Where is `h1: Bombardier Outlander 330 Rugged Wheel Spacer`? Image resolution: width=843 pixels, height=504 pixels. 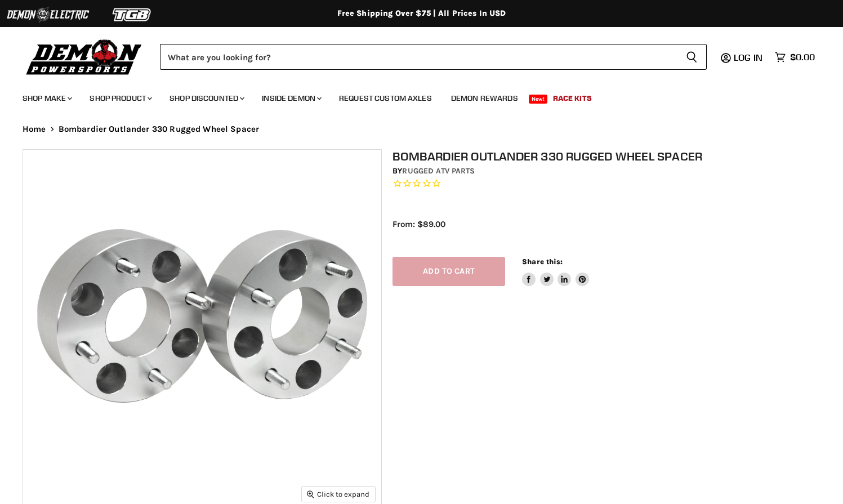
h1: Bombardier Outlander 330 Rugged Wheel Spacer is located at coordinates (612, 156).